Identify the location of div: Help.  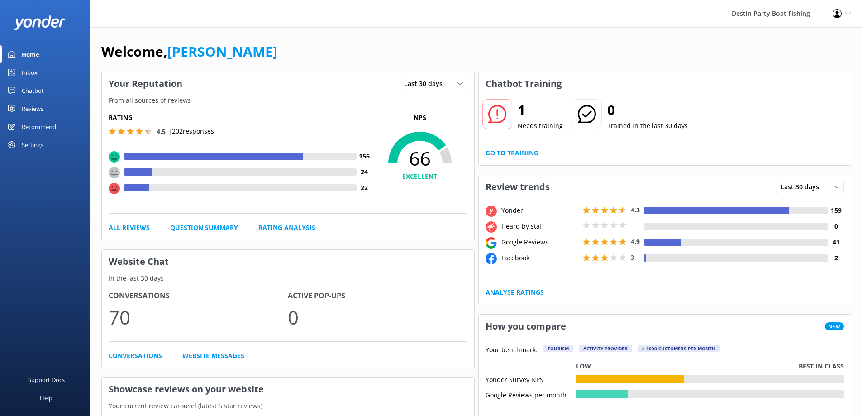
(46, 398).